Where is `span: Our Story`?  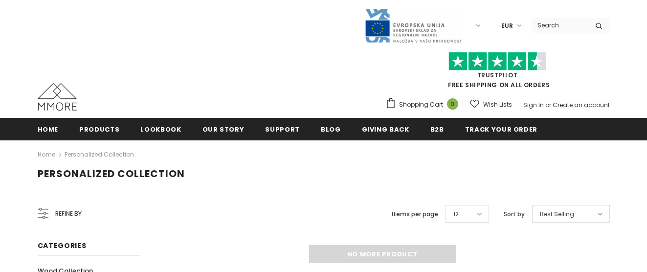 span: Our Story is located at coordinates (224, 129).